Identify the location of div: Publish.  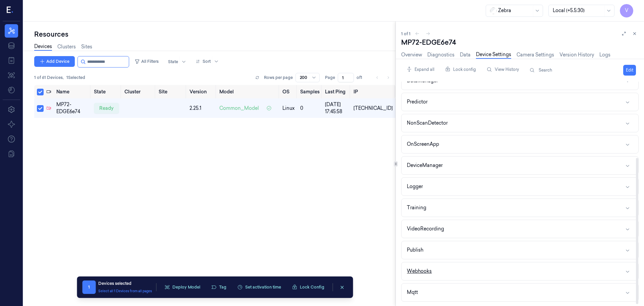
(415, 250).